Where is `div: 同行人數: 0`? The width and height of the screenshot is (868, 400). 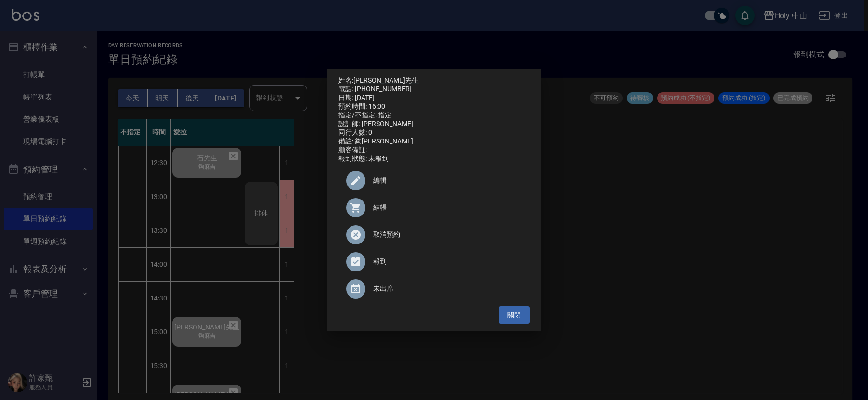
div: 同行人數: 0 is located at coordinates (434, 133).